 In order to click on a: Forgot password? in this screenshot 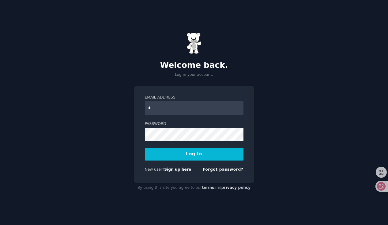, I will do `click(223, 169)`.